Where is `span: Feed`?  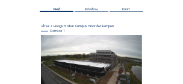 span: Feed is located at coordinates (57, 10).